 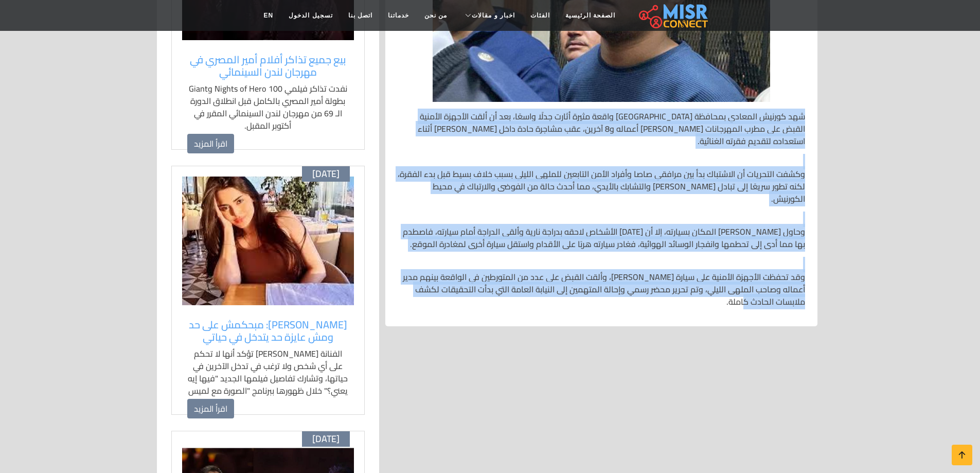 What do you see at coordinates (601, 187) in the screenshot?
I see `p: وكشفت التحريات أن الاشتباك بدأ بين مرافقي صاصا وأفراد الأمن التابعين للملهى الليلي بسبب خلاف بسيط...` at bounding box center [601, 187].